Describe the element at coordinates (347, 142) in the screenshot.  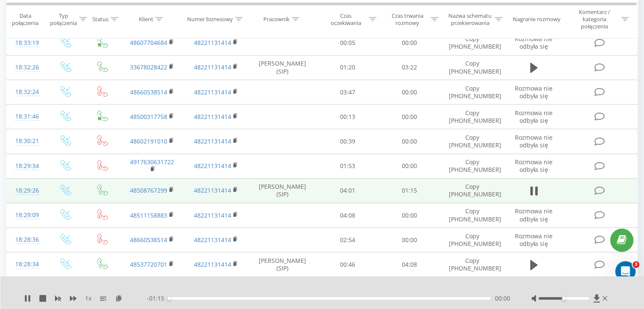
I see `td: 00:39` at that location.